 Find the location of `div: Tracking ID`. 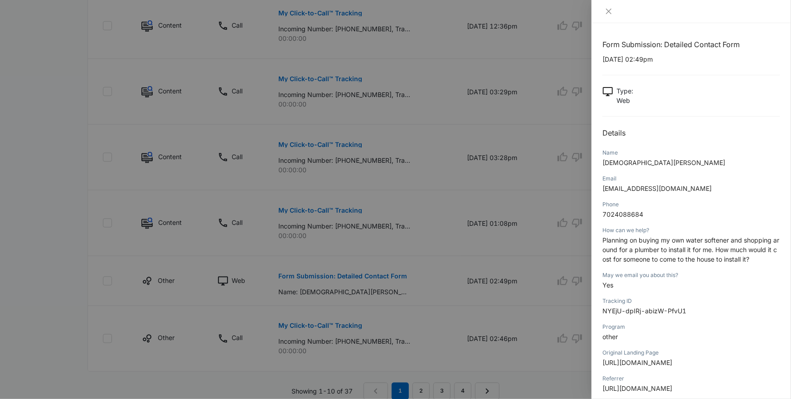

div: Tracking ID is located at coordinates (691, 301).